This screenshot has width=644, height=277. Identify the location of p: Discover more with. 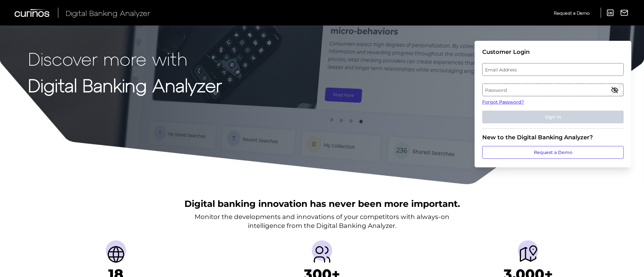
(125, 58).